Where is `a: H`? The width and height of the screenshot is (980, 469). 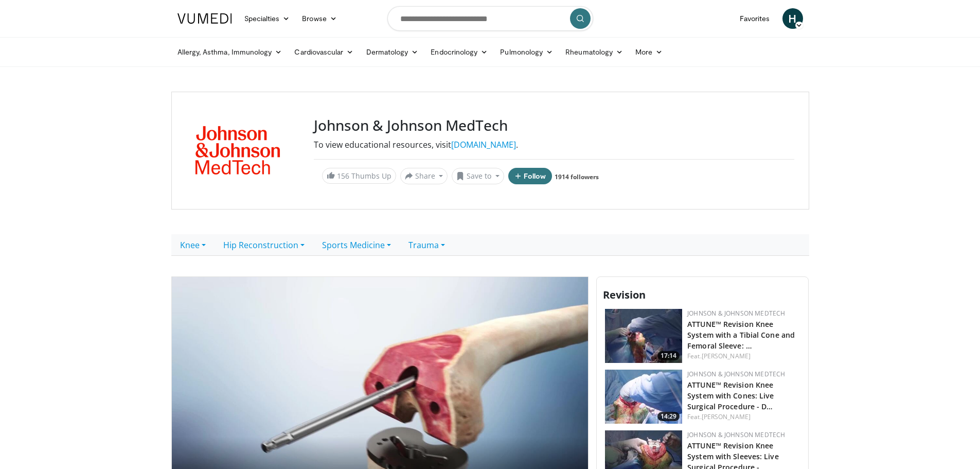 a: H is located at coordinates (793, 19).